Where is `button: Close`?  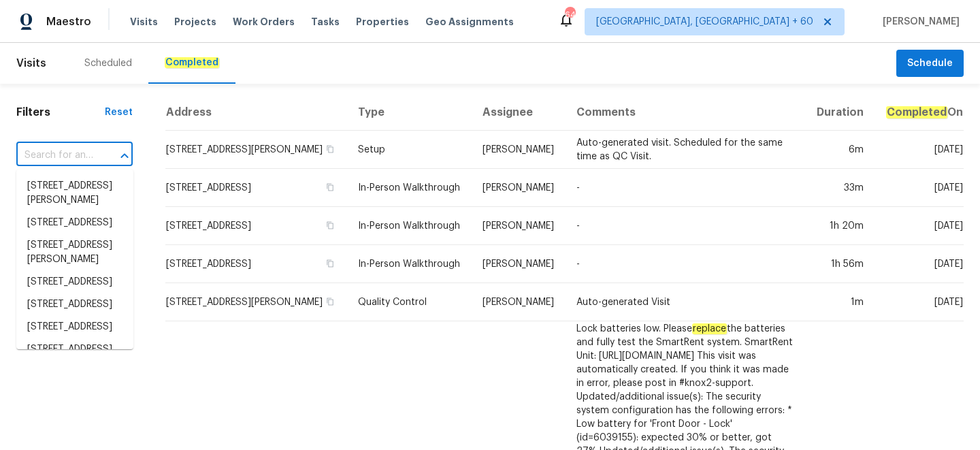
button: Close is located at coordinates (124, 156).